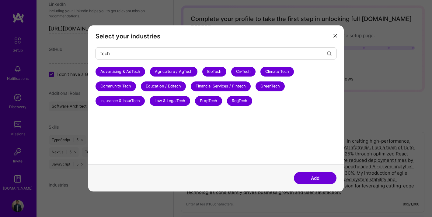 The image size is (432, 217). I want to click on i: icon Search, so click(329, 53).